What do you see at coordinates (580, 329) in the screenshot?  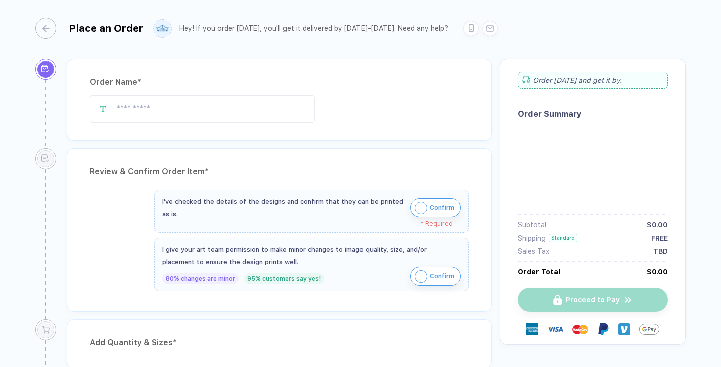 I see `img: master-card` at bounding box center [580, 329].